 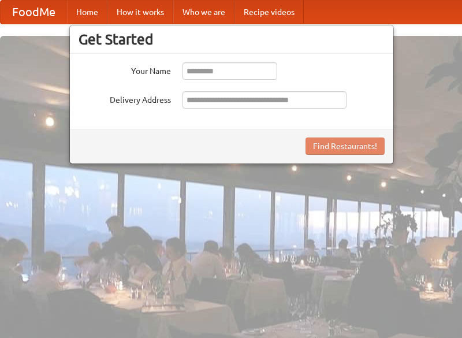 I want to click on label: Delivery Address, so click(x=125, y=98).